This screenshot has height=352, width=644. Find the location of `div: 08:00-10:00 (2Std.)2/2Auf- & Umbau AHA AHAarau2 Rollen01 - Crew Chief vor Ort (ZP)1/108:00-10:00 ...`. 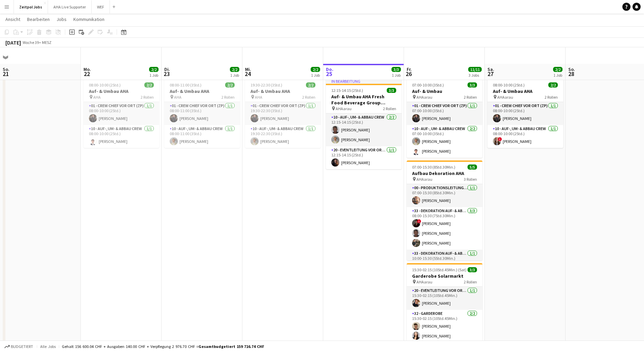

div: 08:00-10:00 (2Std.)2/2Auf- & Umbau AHA AHAarau2 Rollen01 - Crew Chief vor Ort (ZP)1/108:00-10:00 ... is located at coordinates (525, 113).